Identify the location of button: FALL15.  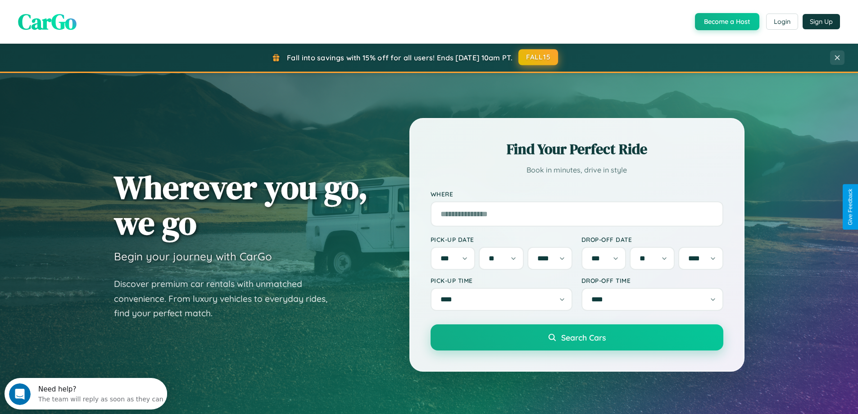
(538, 57).